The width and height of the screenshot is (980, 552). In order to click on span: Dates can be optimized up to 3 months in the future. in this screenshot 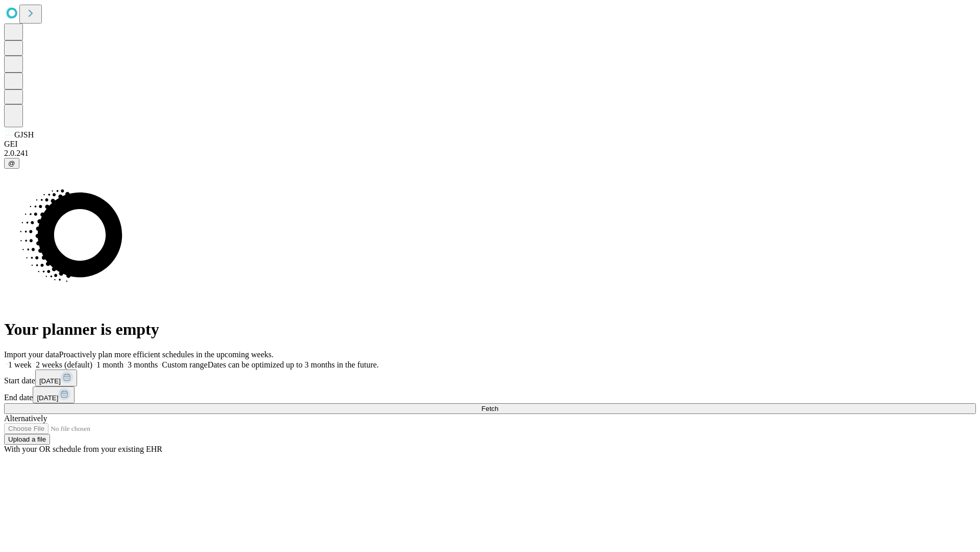, I will do `click(293, 365)`.